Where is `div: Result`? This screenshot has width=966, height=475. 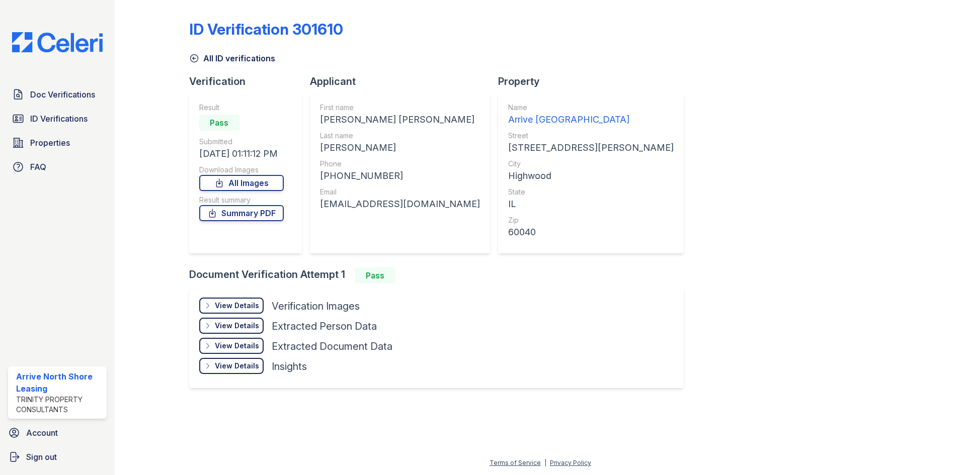
div: Result is located at coordinates (241, 108).